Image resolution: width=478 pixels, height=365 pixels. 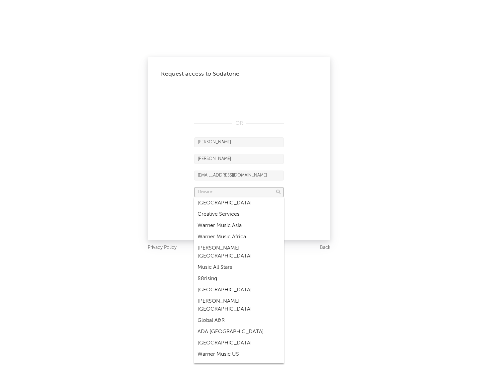 What do you see at coordinates (239, 226) in the screenshot?
I see `div: Warner Music Asia` at bounding box center [239, 226].